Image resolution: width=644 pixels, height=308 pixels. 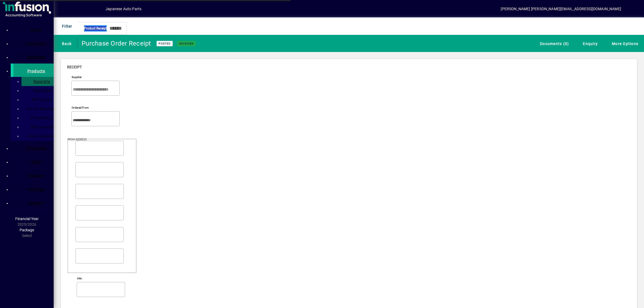 What do you see at coordinates (124, 9) in the screenshot?
I see `div: Japanese Auto Parts` at bounding box center [124, 9].